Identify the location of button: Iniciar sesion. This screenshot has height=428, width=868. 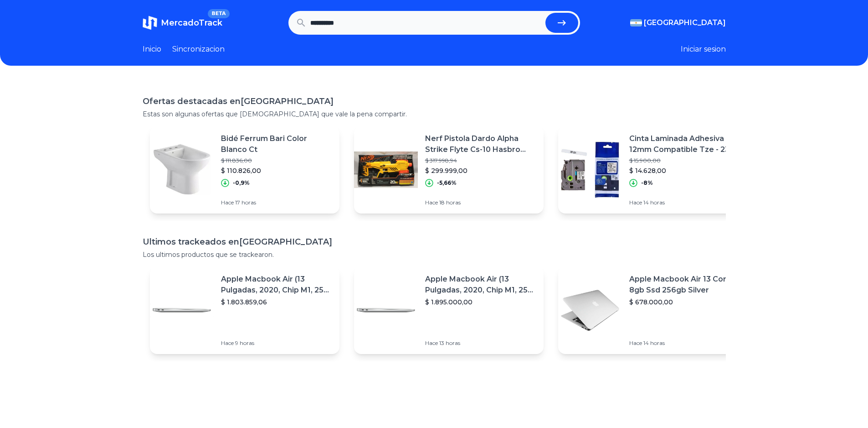
(704, 49).